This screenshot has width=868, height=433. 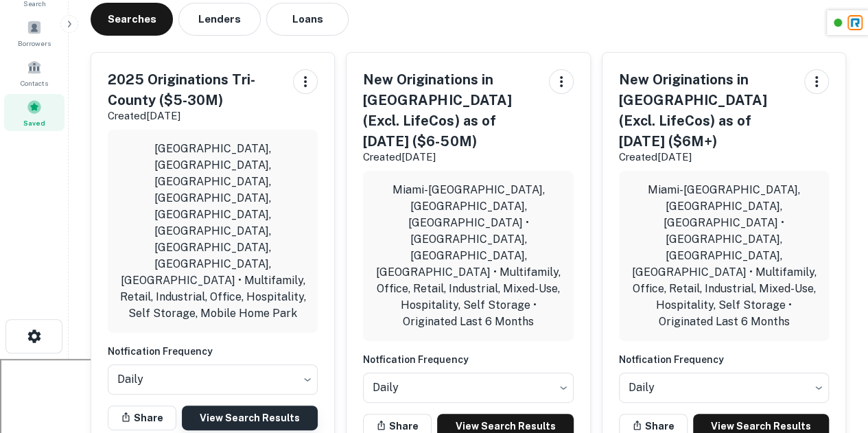 I want to click on span: Borrowers, so click(x=34, y=43).